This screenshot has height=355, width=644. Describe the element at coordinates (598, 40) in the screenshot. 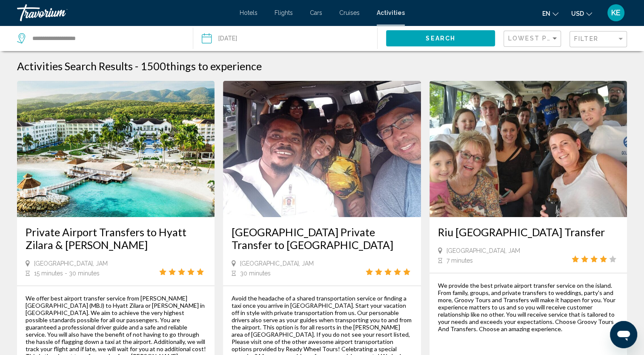

I see `button: Filter` at that location.